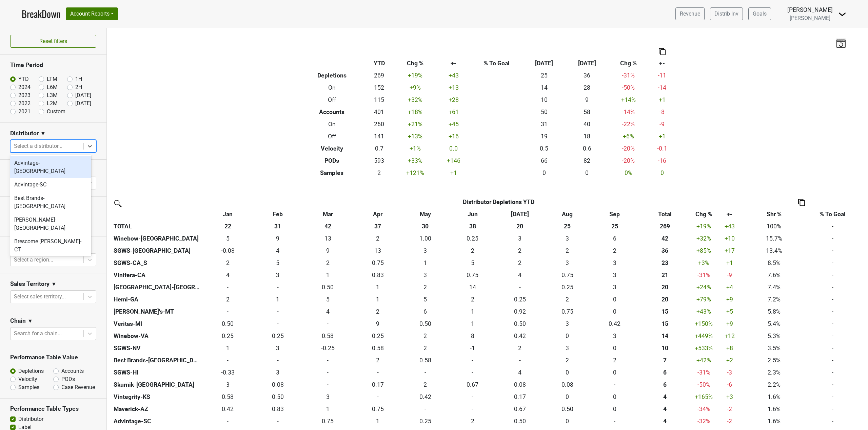 This screenshot has width=868, height=430. What do you see at coordinates (228, 251) in the screenshot?
I see `div: -0.08` at bounding box center [228, 251].